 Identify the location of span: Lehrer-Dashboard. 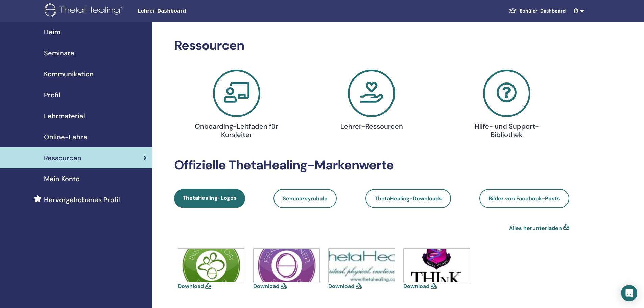
(188, 11).